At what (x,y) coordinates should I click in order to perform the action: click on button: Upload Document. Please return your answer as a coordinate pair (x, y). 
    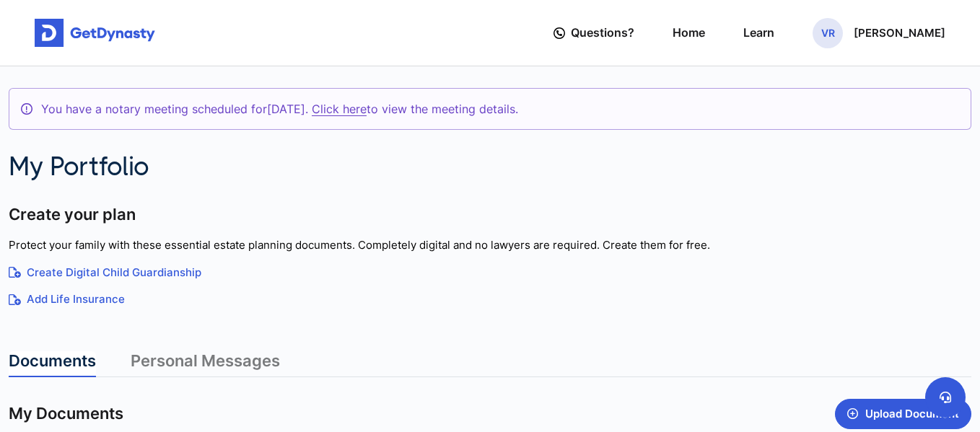
    Looking at the image, I should click on (902, 414).